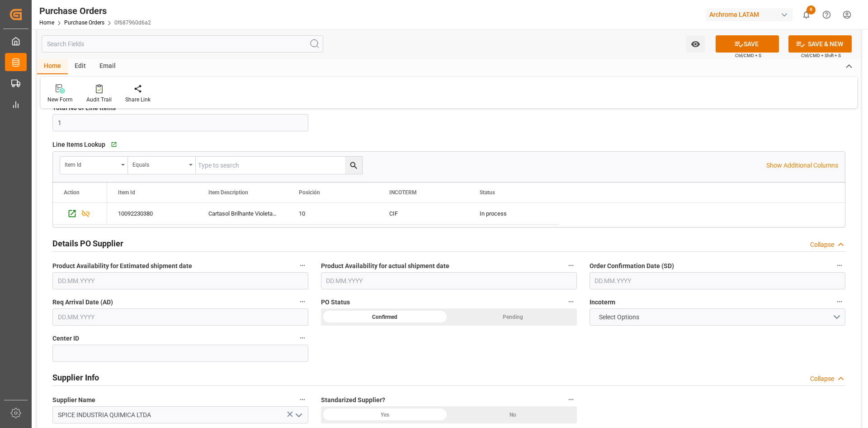 Image resolution: width=868 pixels, height=428 pixels. What do you see at coordinates (123, 266) in the screenshot?
I see `span: Product Availability for Estimated shipment date` at bounding box center [123, 266].